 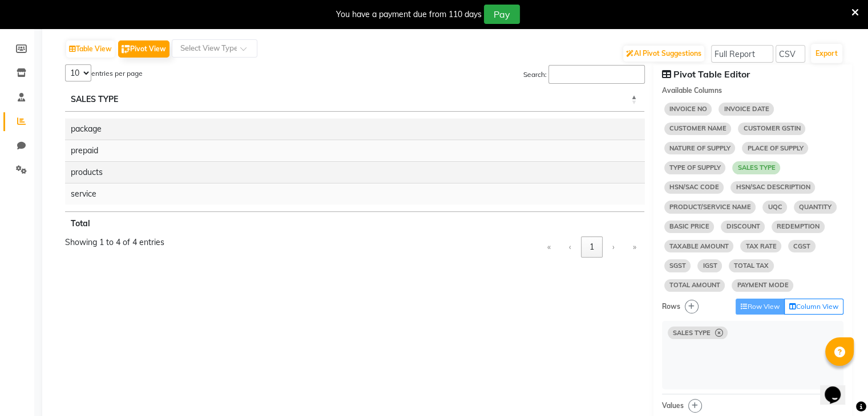 I want to click on td: prepaid, so click(x=355, y=151).